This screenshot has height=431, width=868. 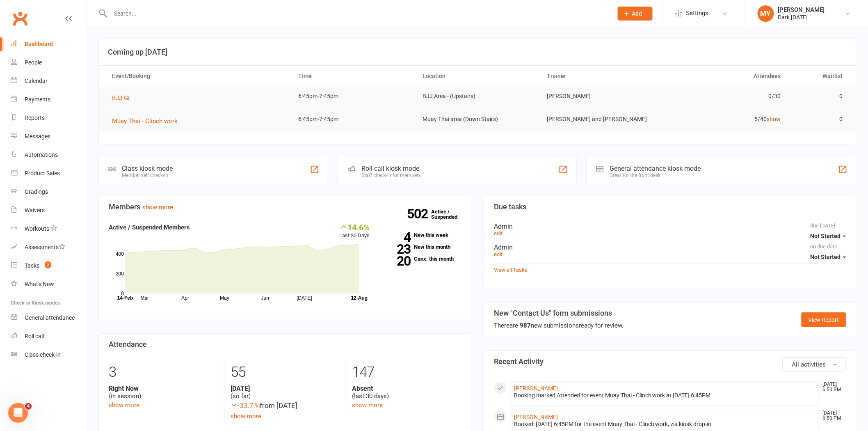 I want to click on div: Gradings, so click(x=36, y=191).